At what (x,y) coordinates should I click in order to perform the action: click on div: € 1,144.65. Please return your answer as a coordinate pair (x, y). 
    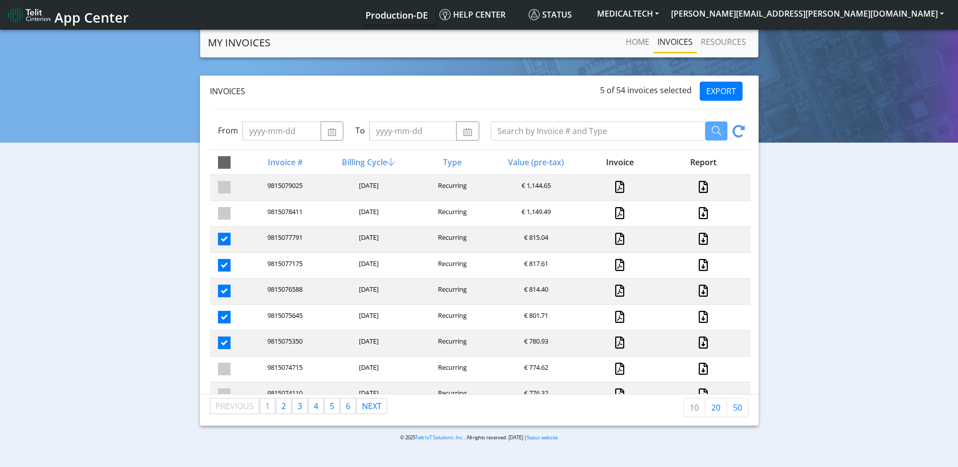
    Looking at the image, I should click on (535, 187).